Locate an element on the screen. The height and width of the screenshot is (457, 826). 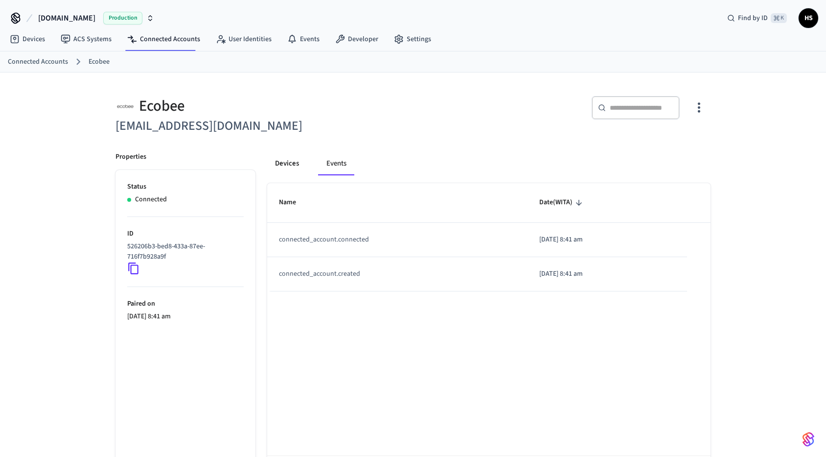
a: Events is located at coordinates (303, 39).